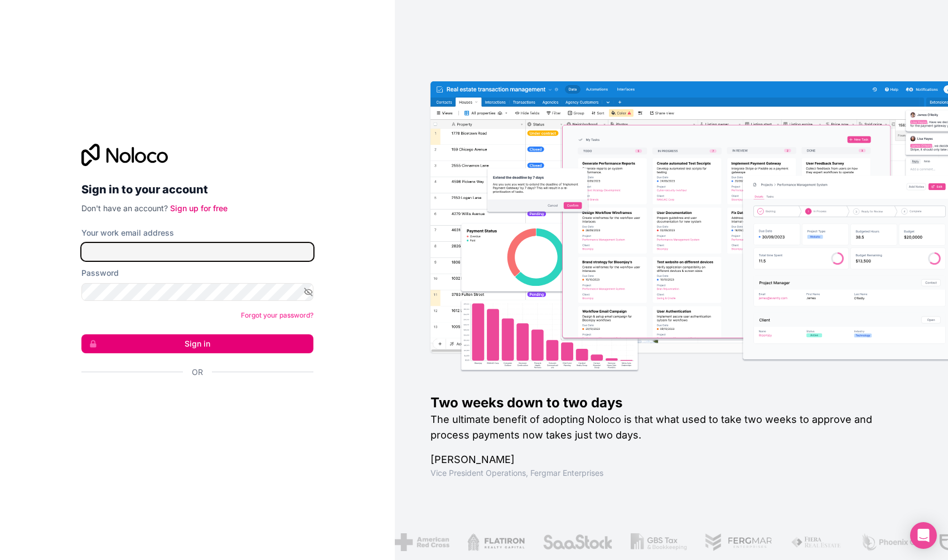  Describe the element at coordinates (100, 273) in the screenshot. I see `label: Password` at that location.